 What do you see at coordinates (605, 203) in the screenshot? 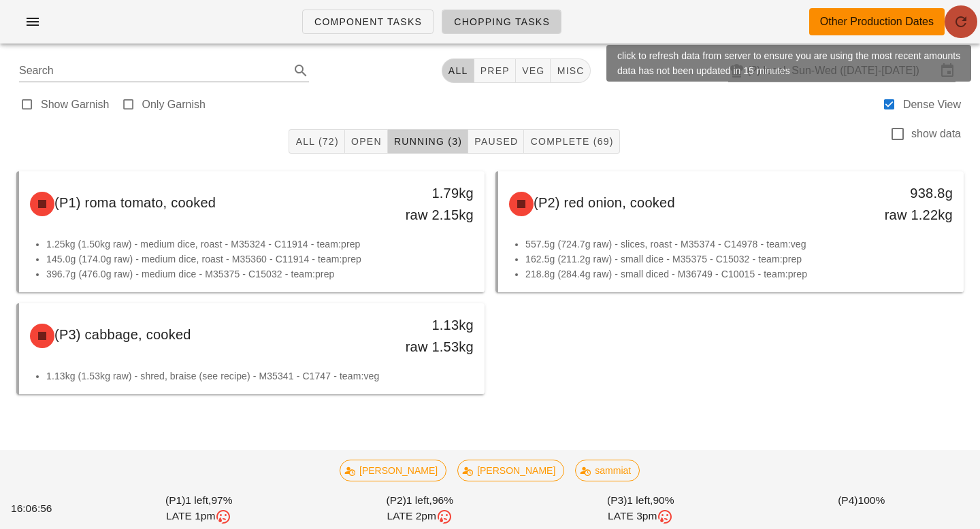
I see `span: (P2) red onion, cooked` at bounding box center [605, 203].